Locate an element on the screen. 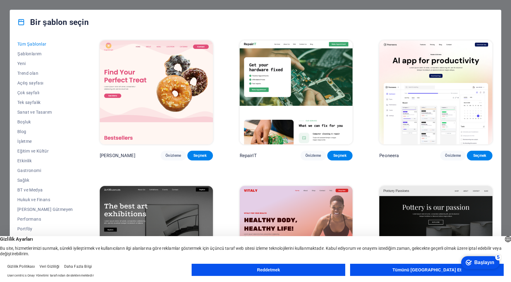  font: Açılış sayfası is located at coordinates (30, 83).